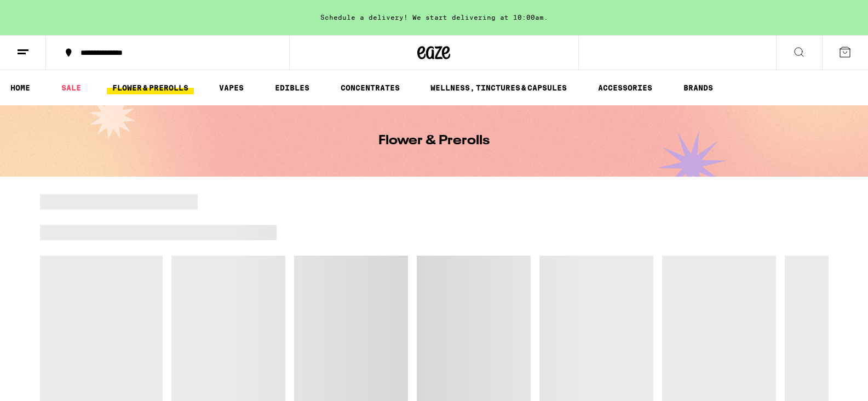 The height and width of the screenshot is (401, 868). I want to click on a: VAPES, so click(231, 87).